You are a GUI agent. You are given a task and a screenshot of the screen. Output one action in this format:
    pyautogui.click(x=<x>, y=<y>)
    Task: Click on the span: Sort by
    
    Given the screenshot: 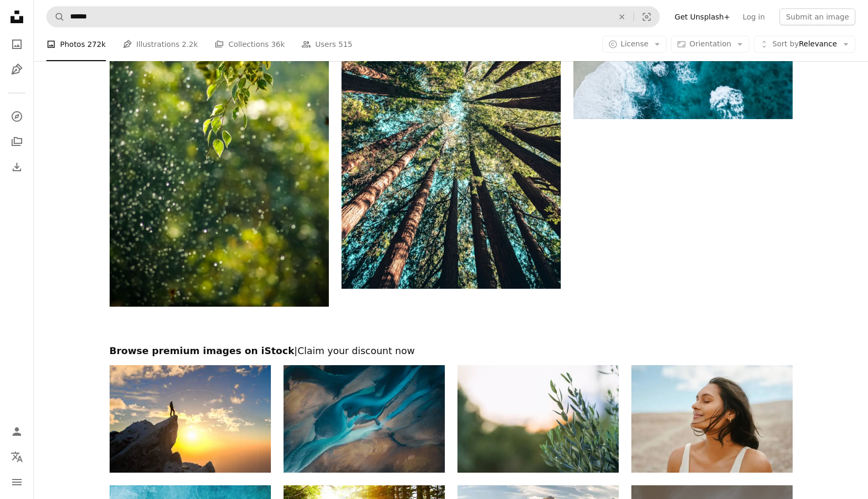 What is the action you would take?
    pyautogui.click(x=785, y=44)
    